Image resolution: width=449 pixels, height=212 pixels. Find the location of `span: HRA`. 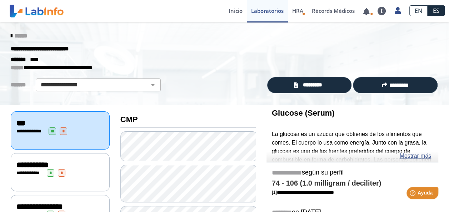

span: HRA is located at coordinates (298, 11).